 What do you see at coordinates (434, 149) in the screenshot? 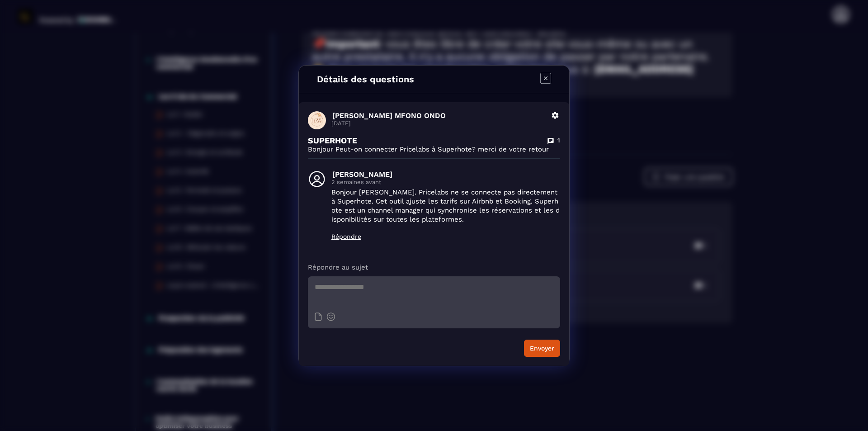
I see `p: Bonjour Peut-on connecter Pricelabs à Superhote? merci de votre retour` at bounding box center [434, 149].